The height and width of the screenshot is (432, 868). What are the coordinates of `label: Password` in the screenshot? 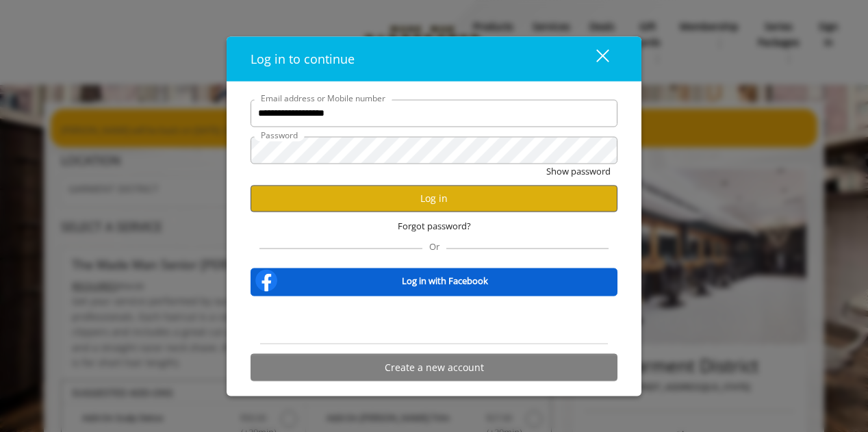 It's located at (279, 135).